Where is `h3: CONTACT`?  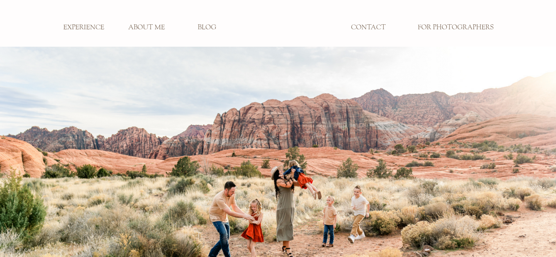
h3: CONTACT is located at coordinates (368, 28).